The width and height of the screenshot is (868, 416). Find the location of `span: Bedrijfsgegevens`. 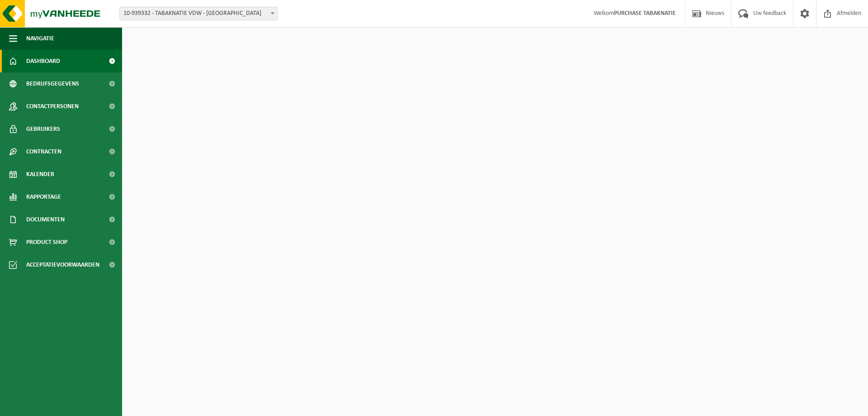

span: Bedrijfsgegevens is located at coordinates (52, 84).